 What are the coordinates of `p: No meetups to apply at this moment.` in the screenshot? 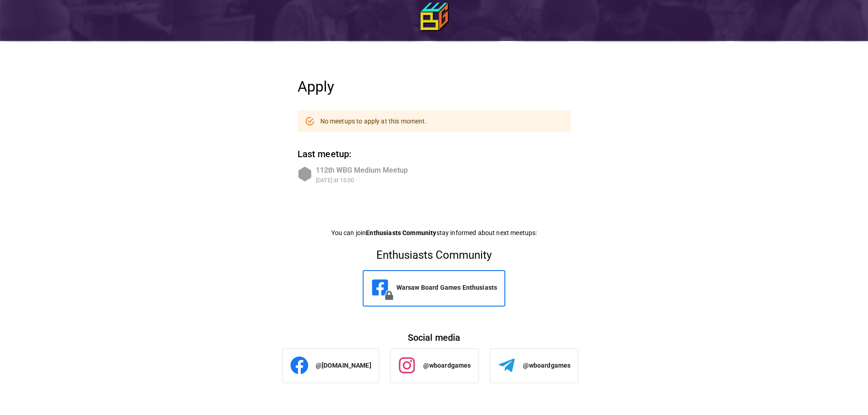 It's located at (374, 121).